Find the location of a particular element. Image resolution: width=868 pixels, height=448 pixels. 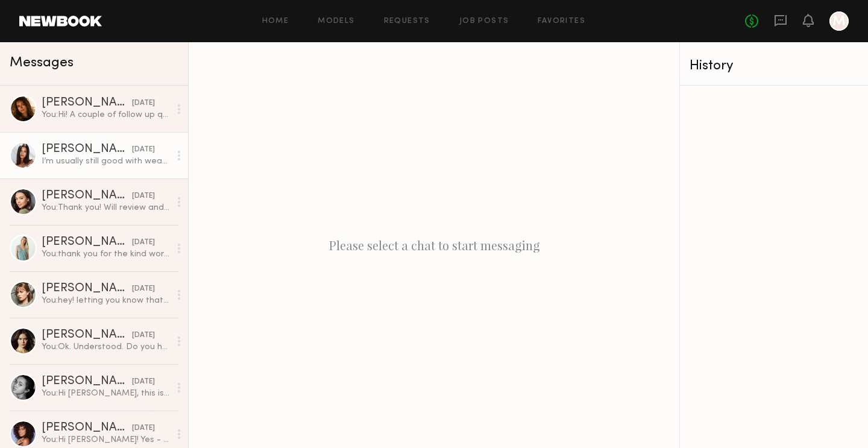

a: M is located at coordinates (839, 21).